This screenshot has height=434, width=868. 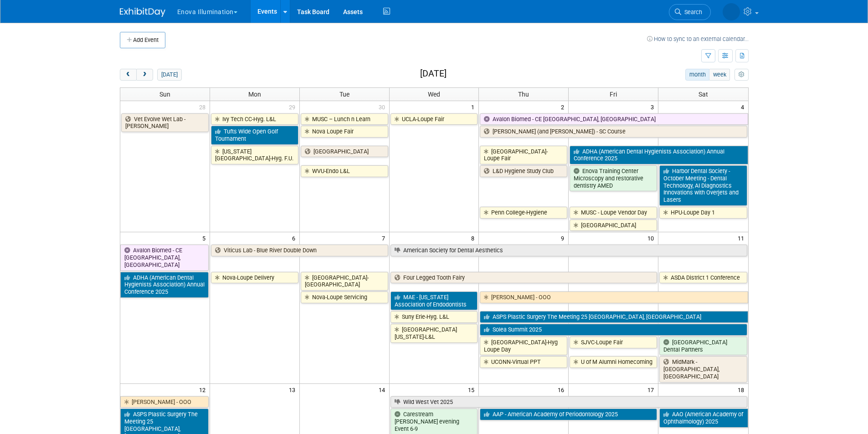 I want to click on a: UCLA-Loupe Fair, so click(x=434, y=120).